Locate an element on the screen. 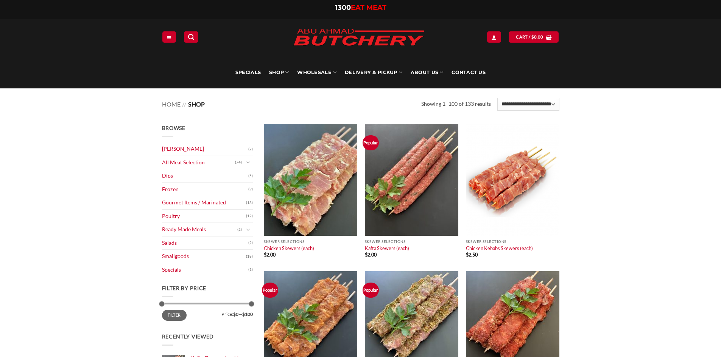 This screenshot has height=357, width=721. span: (1) is located at coordinates (250, 270).